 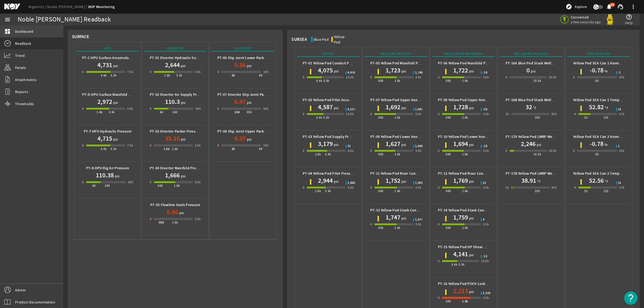 What do you see at coordinates (528, 144) in the screenshot?
I see `h1: 2,246` at bounding box center [528, 144].